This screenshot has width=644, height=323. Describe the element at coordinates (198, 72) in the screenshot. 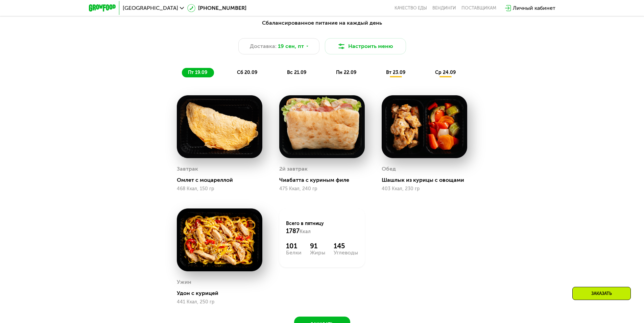

I see `span: пт 19.09` at that location.